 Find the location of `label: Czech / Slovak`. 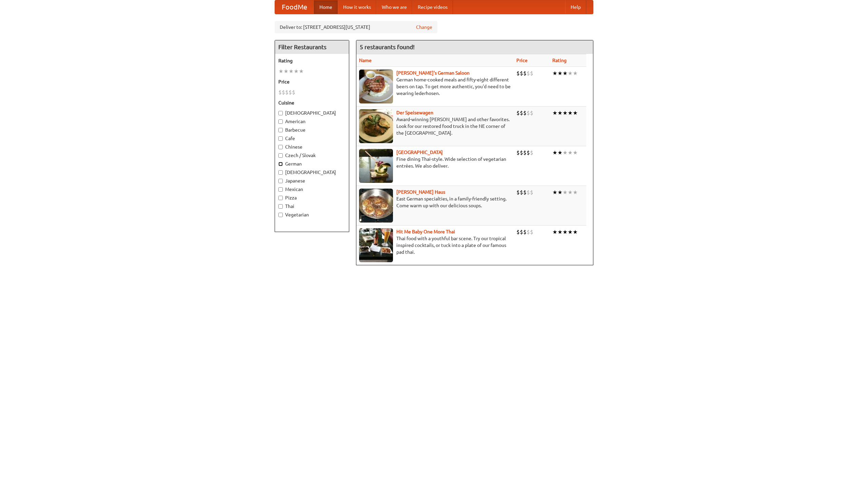

label: Czech / Slovak is located at coordinates (312, 155).